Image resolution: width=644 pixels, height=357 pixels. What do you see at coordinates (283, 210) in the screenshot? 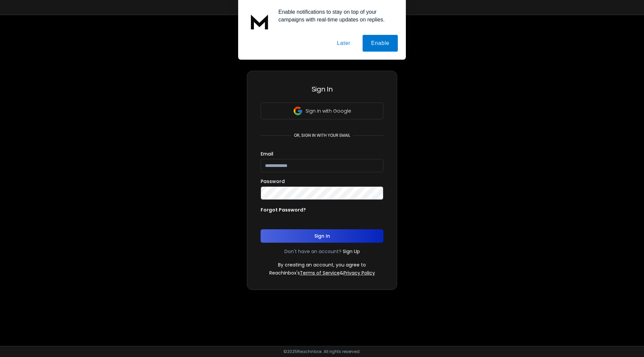
I see `p: Forgot Password?` at bounding box center [283, 210].